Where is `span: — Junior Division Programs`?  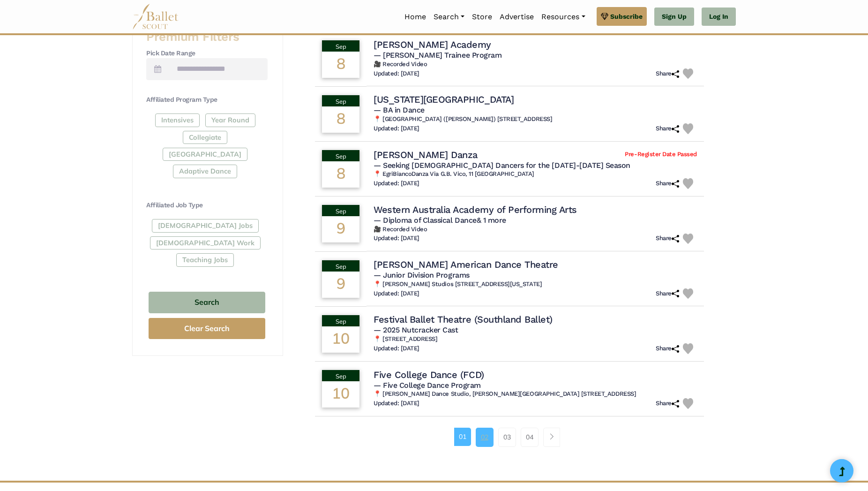 span: — Junior Division Programs is located at coordinates (421, 275).